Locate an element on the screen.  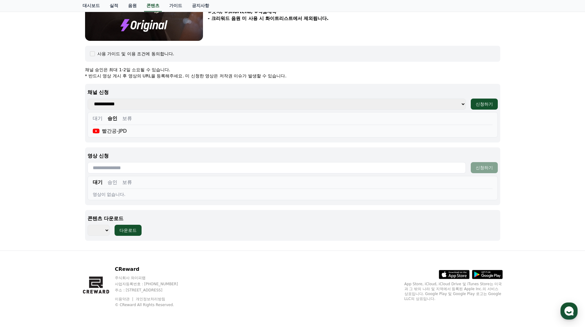
p: 주식회사 와이피랩 is located at coordinates (152, 278).